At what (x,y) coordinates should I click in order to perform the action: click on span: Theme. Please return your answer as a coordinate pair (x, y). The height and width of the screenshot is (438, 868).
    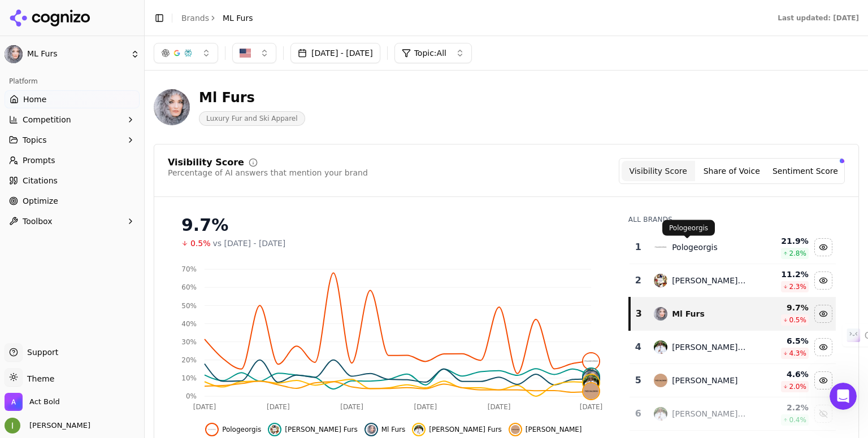
    Looking at the image, I should click on (39, 380).